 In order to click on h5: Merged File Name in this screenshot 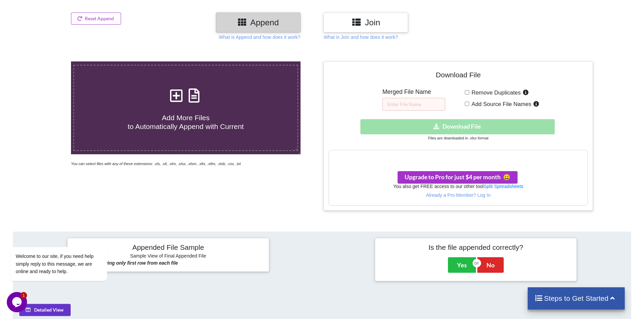, I will do `click(413, 91)`.